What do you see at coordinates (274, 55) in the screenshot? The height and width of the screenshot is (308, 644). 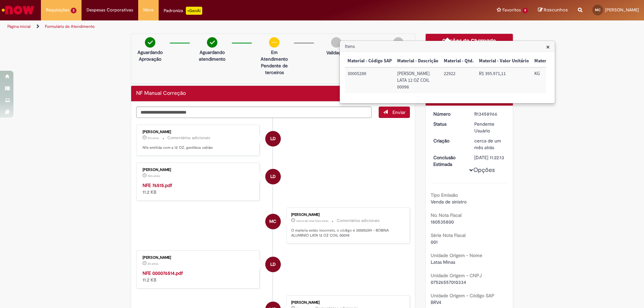 I see `p: Em Atendimento` at bounding box center [274, 55].